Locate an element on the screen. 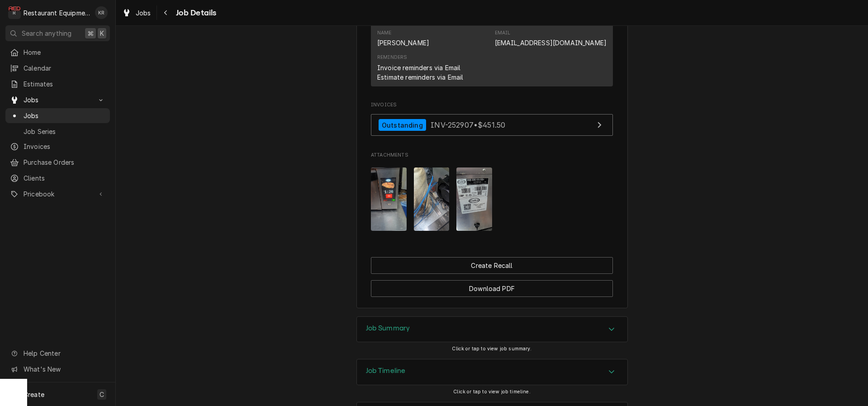  div: Job Timeline is located at coordinates (493, 372).